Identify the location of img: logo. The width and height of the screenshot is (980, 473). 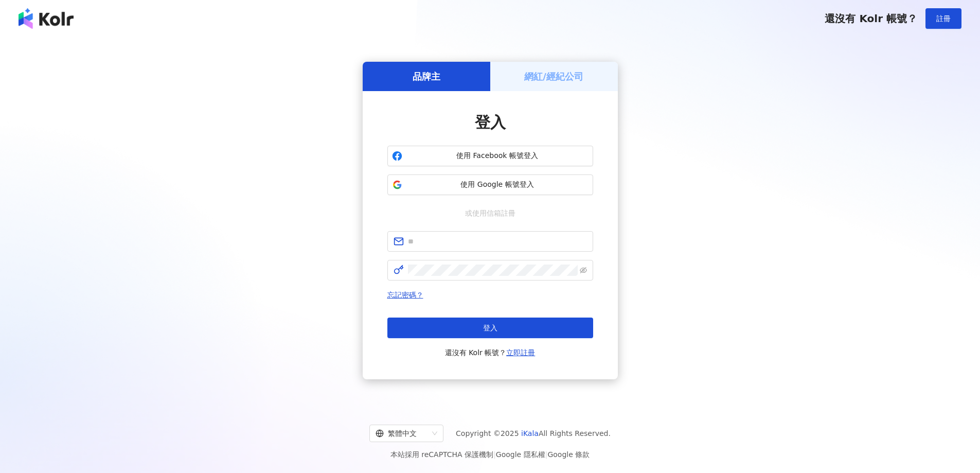
(46, 18).